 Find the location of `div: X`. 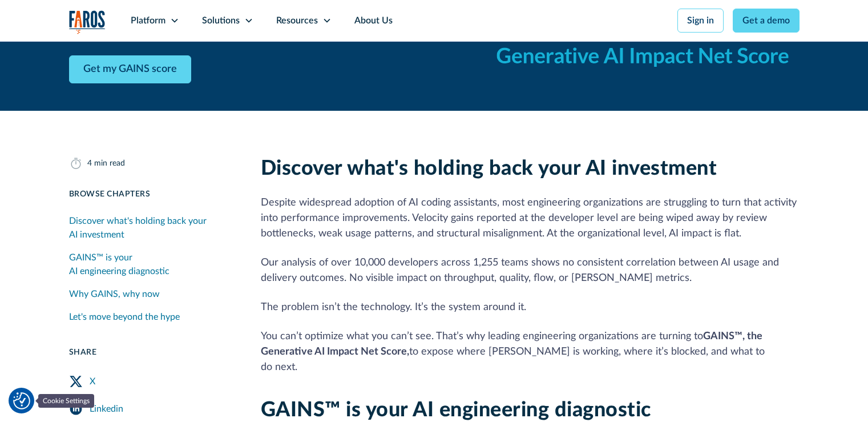

div: X is located at coordinates (92, 382).